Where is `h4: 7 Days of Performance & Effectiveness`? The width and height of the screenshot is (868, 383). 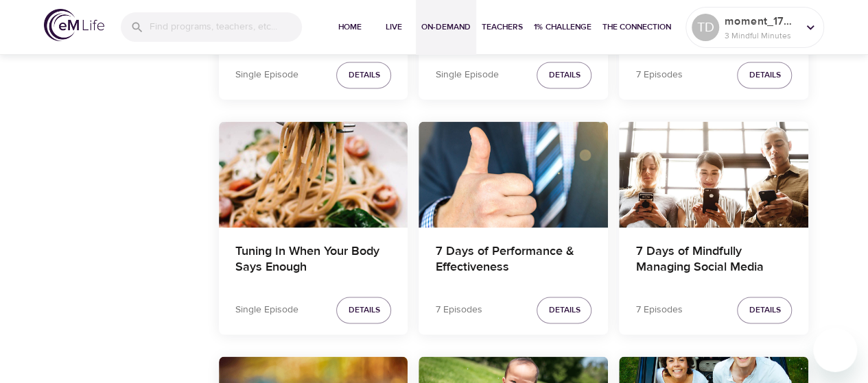
h4: 7 Days of Performance & Effectiveness is located at coordinates (513, 260).